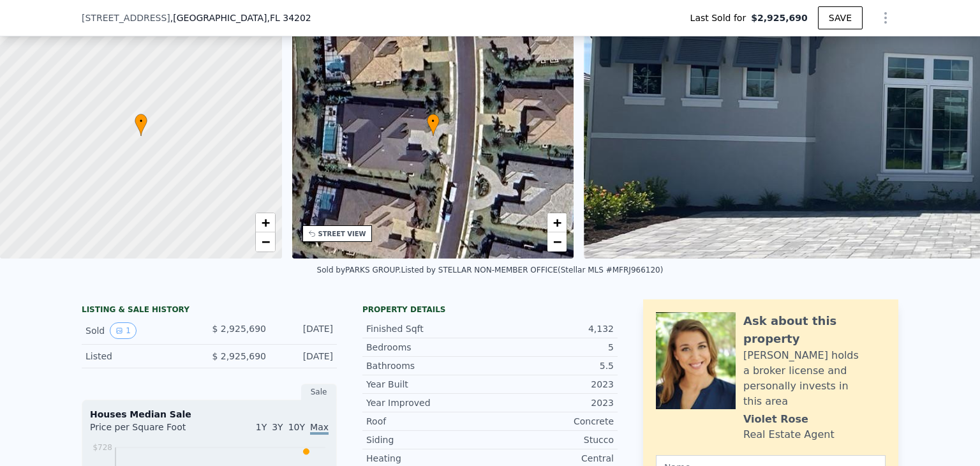 The width and height of the screenshot is (980, 466). Describe the element at coordinates (531, 270) in the screenshot. I see `div: Listed by STELLAR NON-MEMBER OFFICE (Stellar MLS #MFRJ966120)` at that location.